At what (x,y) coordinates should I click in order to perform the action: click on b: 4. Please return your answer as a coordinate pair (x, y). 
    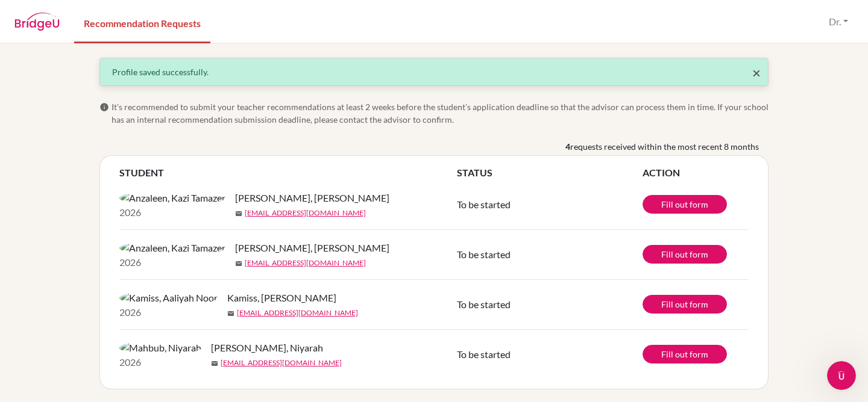
    Looking at the image, I should click on (568, 146).